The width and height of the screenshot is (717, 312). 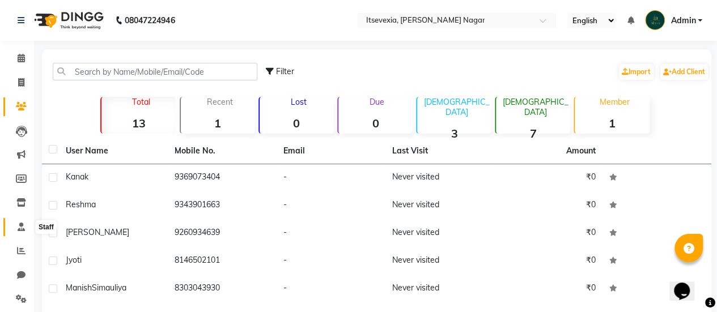 What do you see at coordinates (614, 102) in the screenshot?
I see `p: Member` at bounding box center [614, 102].